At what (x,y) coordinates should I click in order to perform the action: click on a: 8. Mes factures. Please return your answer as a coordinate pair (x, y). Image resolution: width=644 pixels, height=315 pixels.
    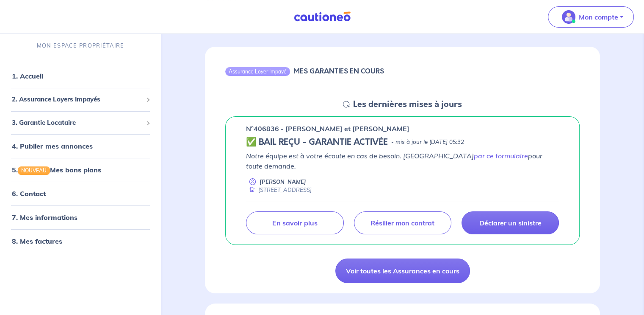
    Looking at the image, I should click on (37, 241).